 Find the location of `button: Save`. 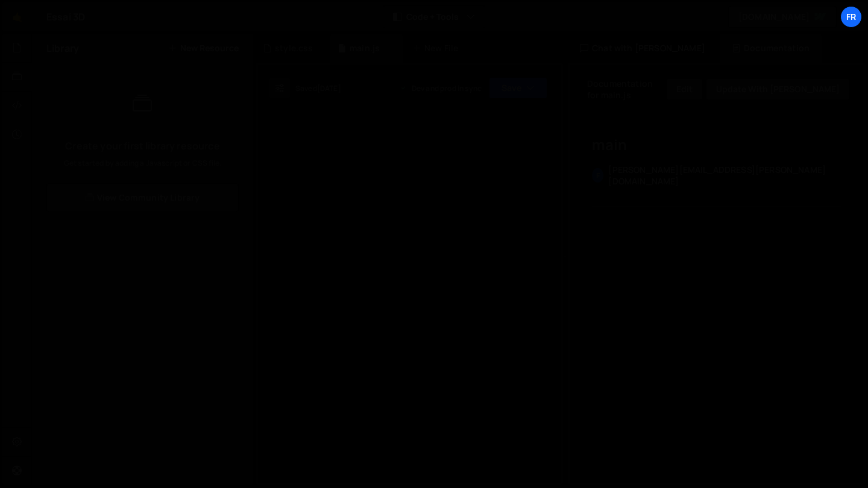

button: Save is located at coordinates (518, 88).